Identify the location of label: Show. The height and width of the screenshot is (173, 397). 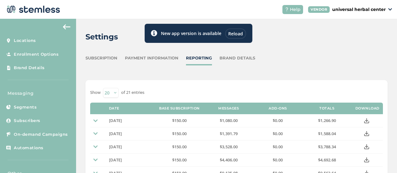
(95, 93).